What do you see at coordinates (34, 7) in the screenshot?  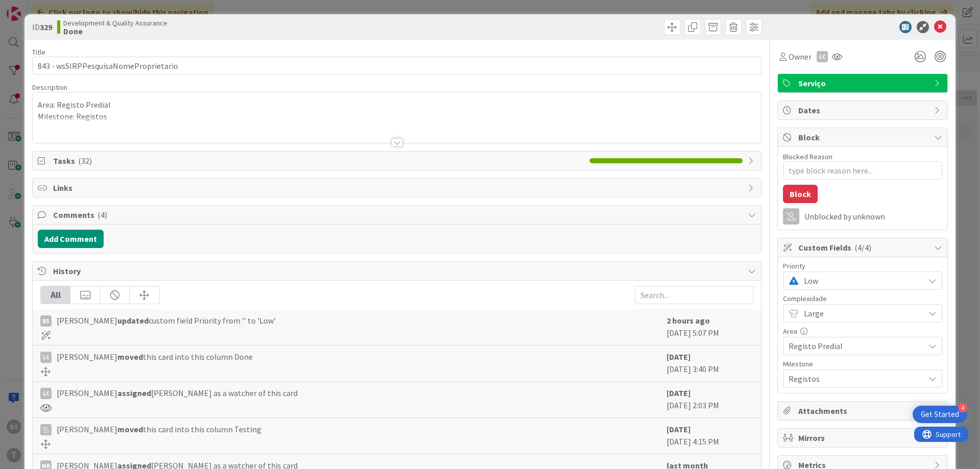 I see `span: Support` at bounding box center [34, 7].